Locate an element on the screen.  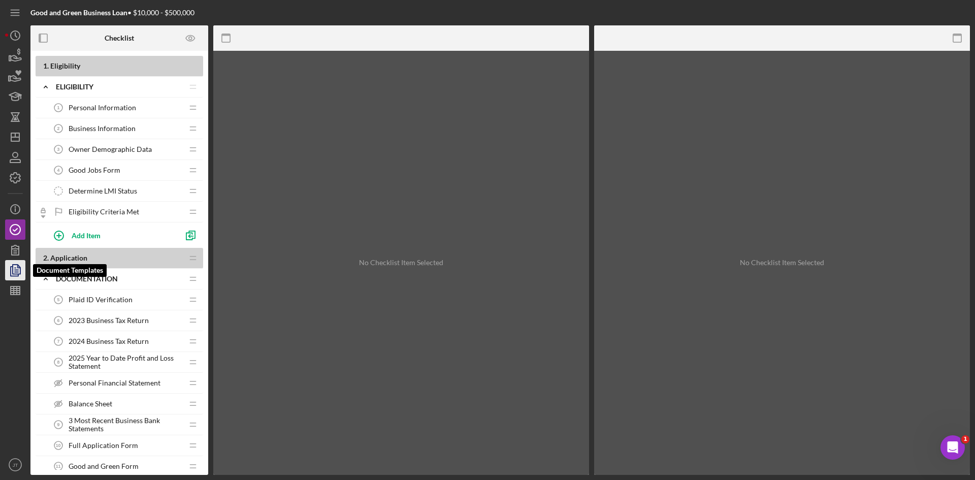
div: Eligibility is located at coordinates (119, 87).